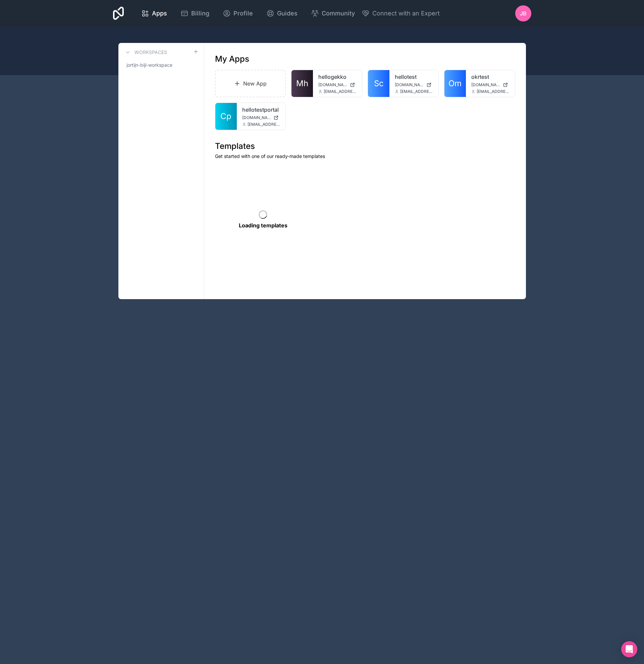 Image resolution: width=644 pixels, height=664 pixels. Describe the element at coordinates (226, 116) in the screenshot. I see `span: Cp` at that location.